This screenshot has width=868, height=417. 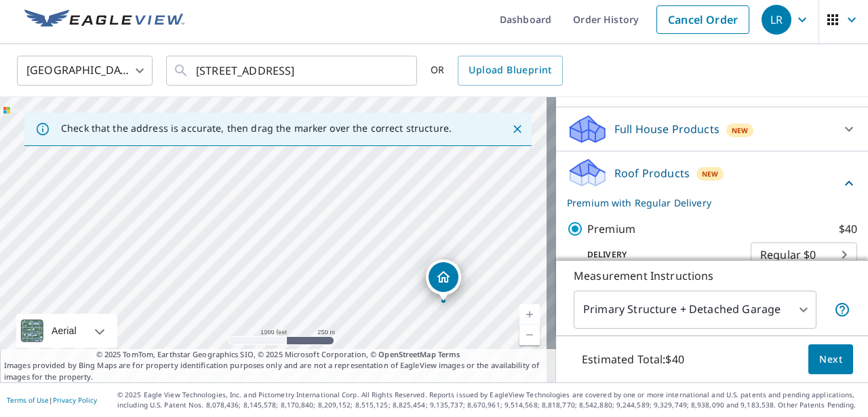 I want to click on p: Measurement Instructions, so click(x=712, y=276).